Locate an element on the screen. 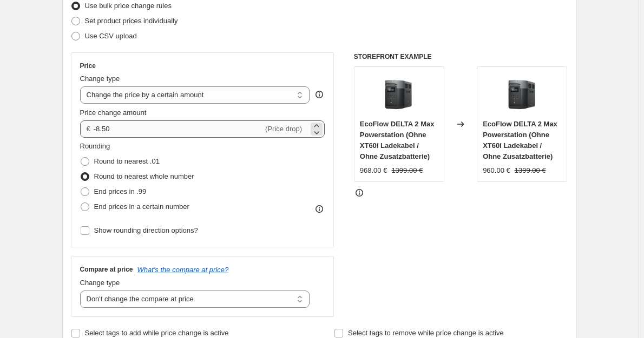  input: -10.00 is located at coordinates (178, 129).